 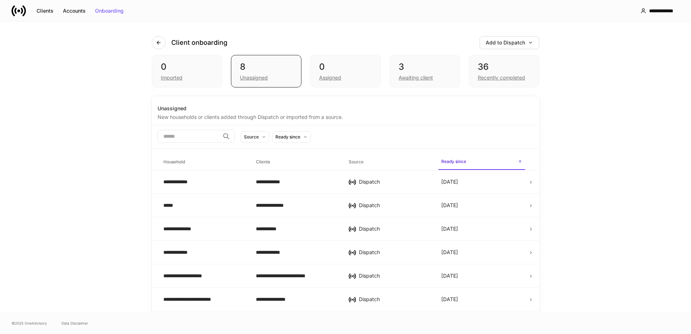 I want to click on h4: Client onboarding, so click(x=199, y=43).